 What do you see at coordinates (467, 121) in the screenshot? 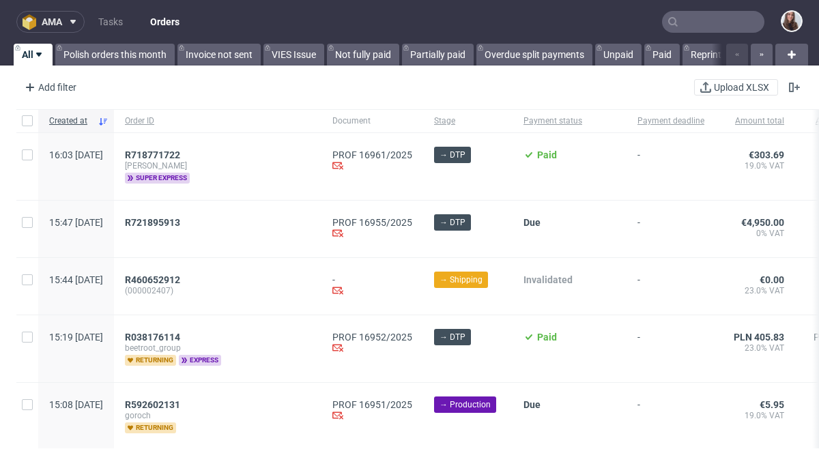
I see `span: Stage` at bounding box center [467, 121].